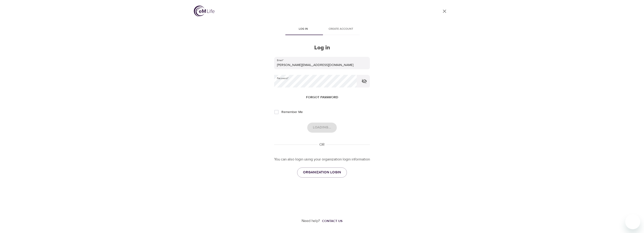 This screenshot has height=233, width=644. Describe the element at coordinates (322, 30) in the screenshot. I see `div: disabled tabs example` at that location.